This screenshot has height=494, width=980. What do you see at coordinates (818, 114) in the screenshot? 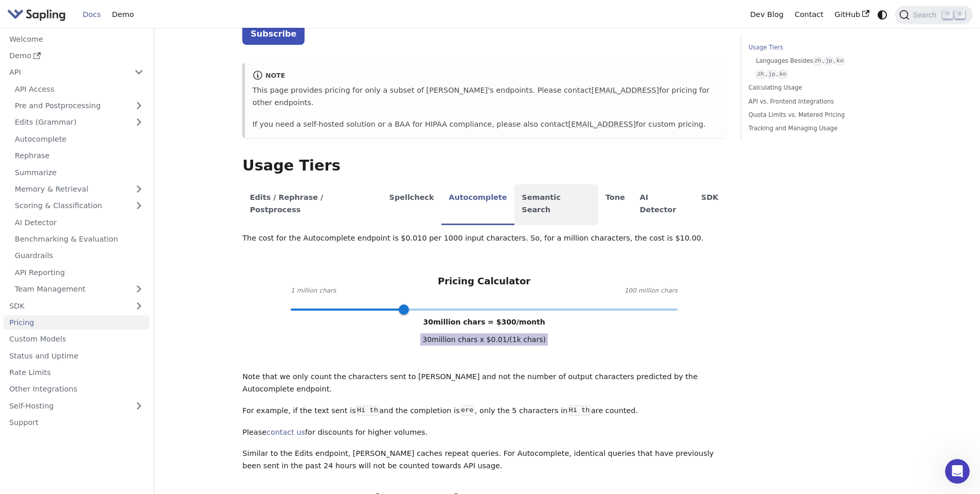
I see `a: Quota Limits vs. Metered Pricing` at bounding box center [818, 114].